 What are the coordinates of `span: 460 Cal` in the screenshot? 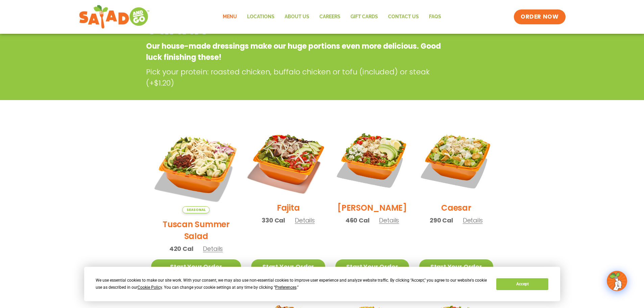 It's located at (357, 220).